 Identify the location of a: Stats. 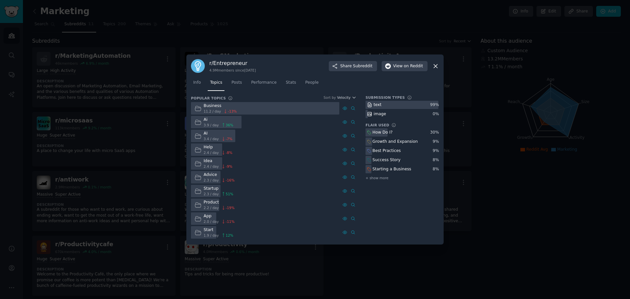
(291, 84).